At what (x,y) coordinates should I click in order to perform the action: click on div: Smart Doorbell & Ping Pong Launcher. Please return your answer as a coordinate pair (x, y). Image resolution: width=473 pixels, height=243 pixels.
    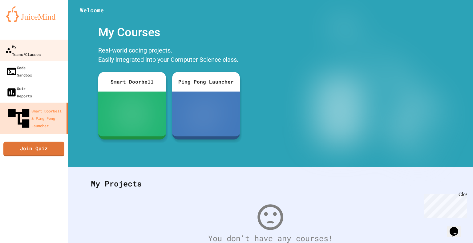
    Looking at the image, I should click on (35, 118).